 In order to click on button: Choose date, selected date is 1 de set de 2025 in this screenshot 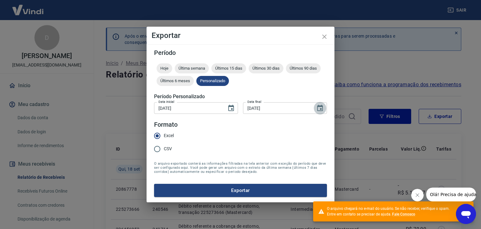, I will do `click(231, 108)`.